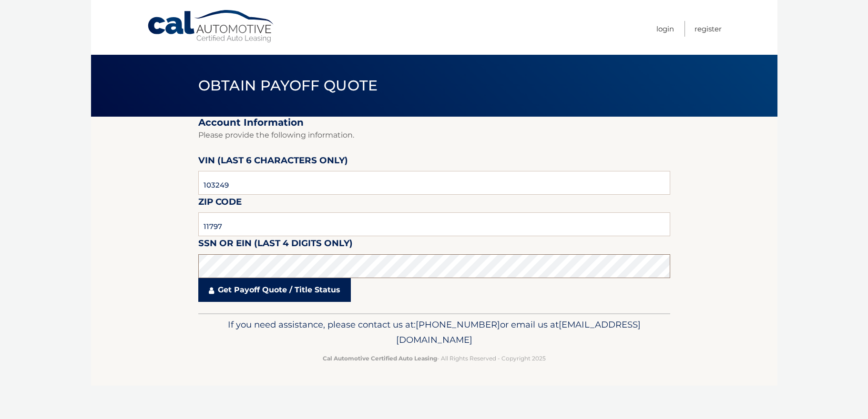  Describe the element at coordinates (434, 332) in the screenshot. I see `p: If you need assistance, please contact us at: or email us at` at that location.